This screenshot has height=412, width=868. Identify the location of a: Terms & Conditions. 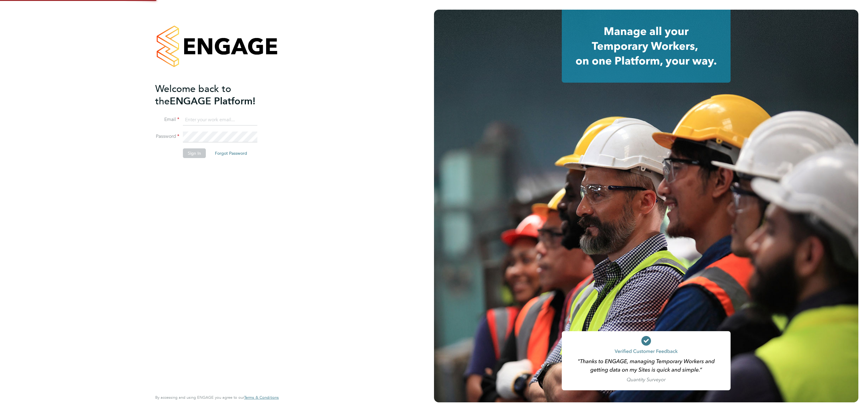
(261, 398).